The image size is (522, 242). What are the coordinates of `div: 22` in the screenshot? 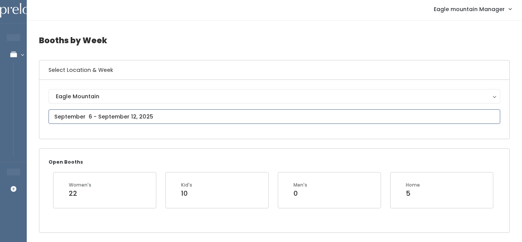 It's located at (80, 194).